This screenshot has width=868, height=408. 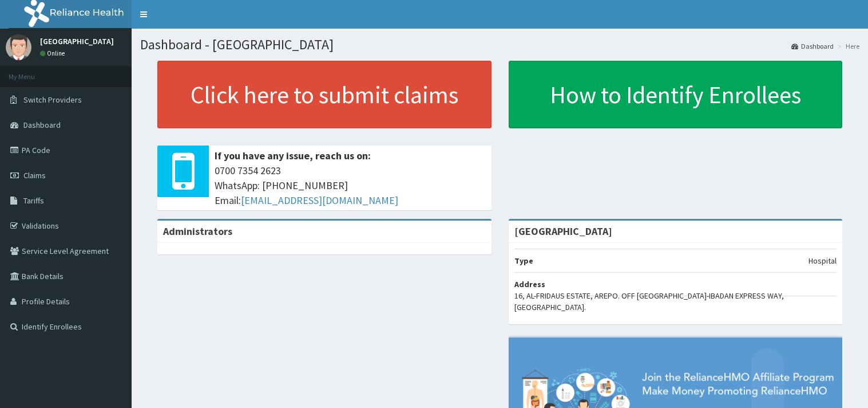 I want to click on li: Here, so click(x=847, y=46).